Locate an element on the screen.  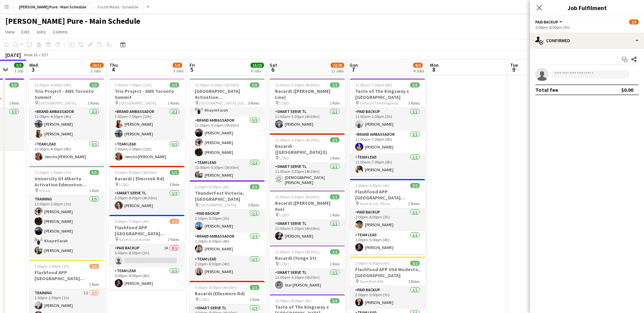
span: 2/5 is located at coordinates (634, 22).